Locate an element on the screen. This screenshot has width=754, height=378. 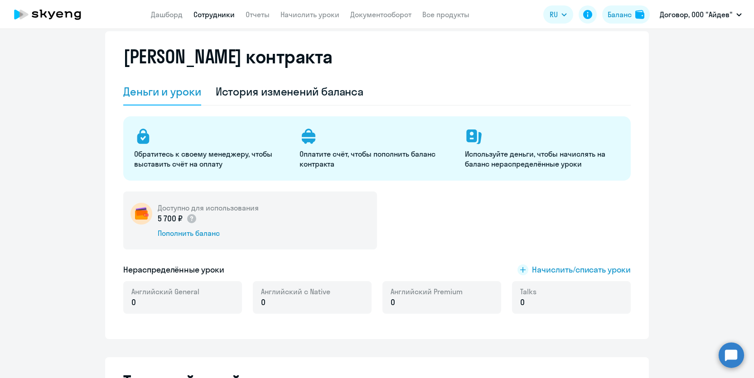
p: 5 700 ₽ is located at coordinates (177, 219).